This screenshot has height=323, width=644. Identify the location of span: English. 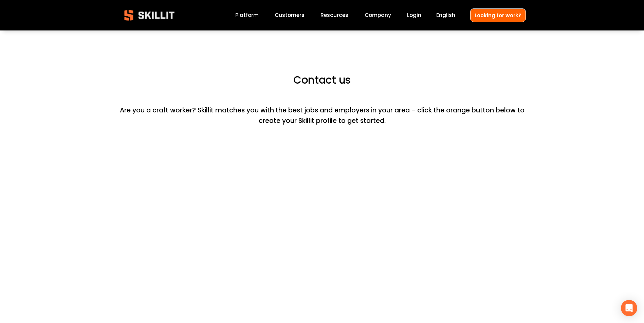
(445, 15).